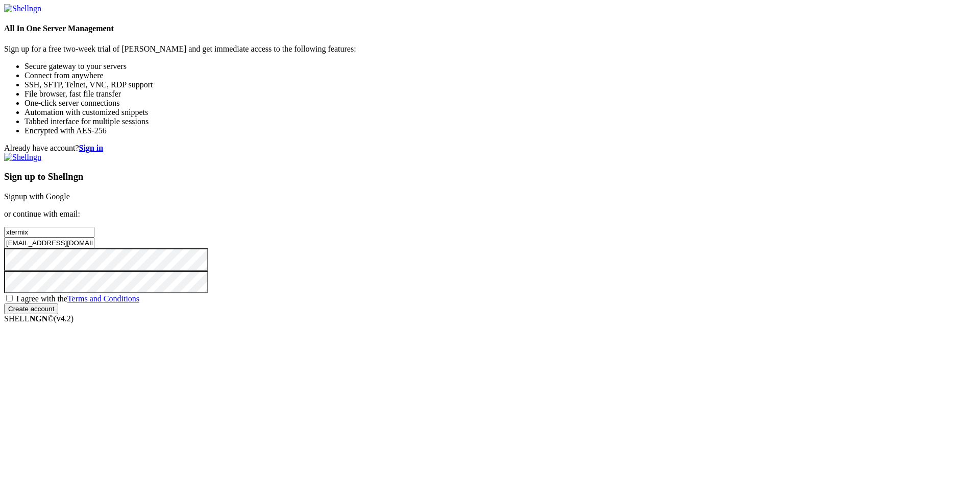 This screenshot has height=492, width=980. Describe the element at coordinates (78, 298) in the screenshot. I see `span: I agree with the` at that location.